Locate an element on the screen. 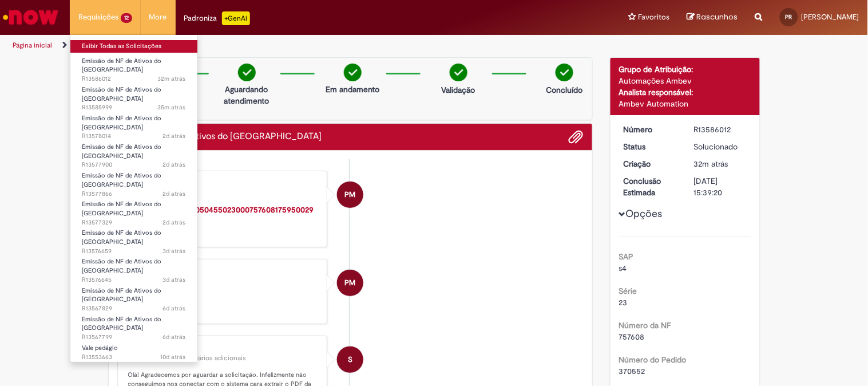  b: SAP is located at coordinates (627, 256).